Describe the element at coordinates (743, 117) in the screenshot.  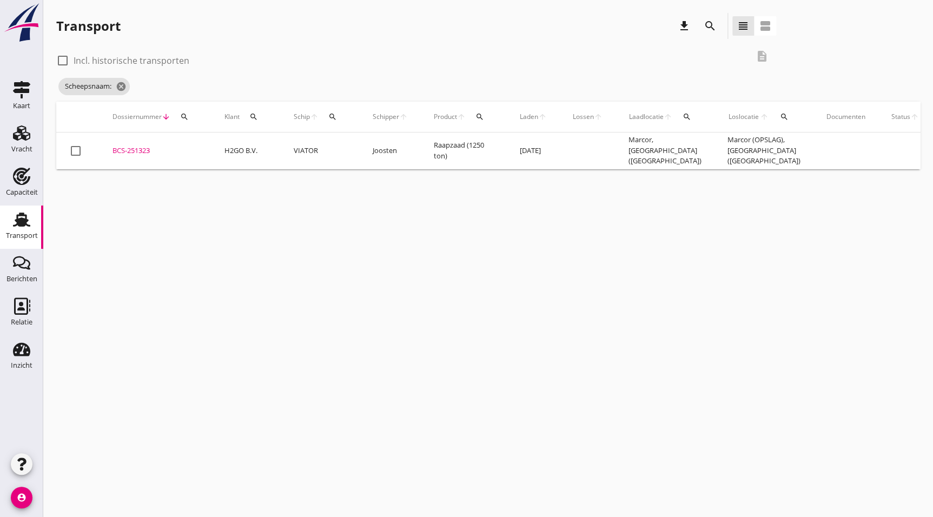
I see `span: Loslocatie` at that location.